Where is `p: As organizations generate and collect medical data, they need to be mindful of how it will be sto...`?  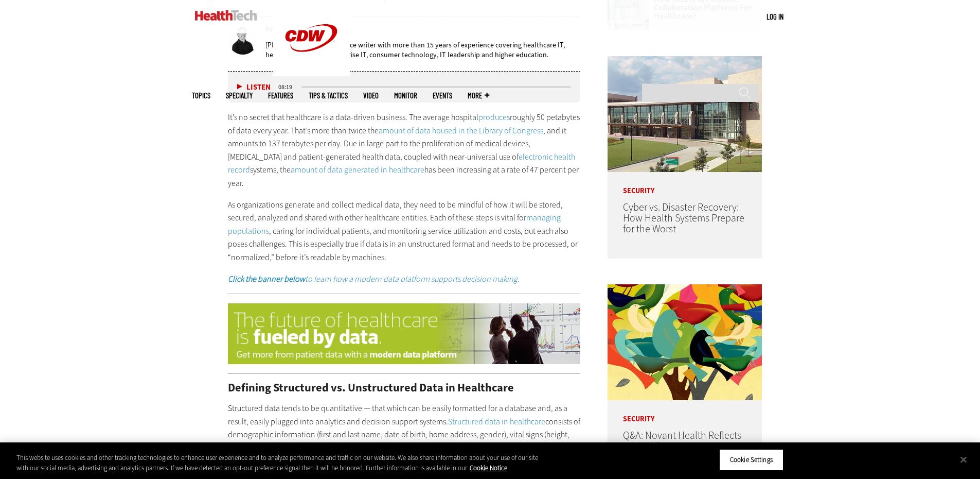
p: As organizations generate and collect medical data, they need to be mindful of how it will be sto... is located at coordinates (405, 231).